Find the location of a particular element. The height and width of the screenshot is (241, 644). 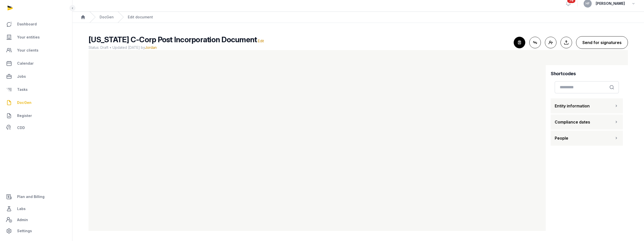

span: DocGen is located at coordinates (24, 103).